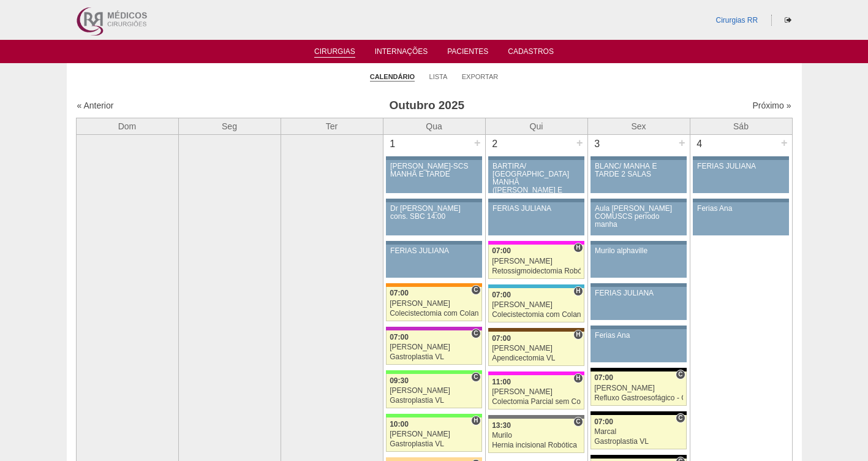  Describe the element at coordinates (740, 126) in the screenshot. I see `th: Sáb` at that location.